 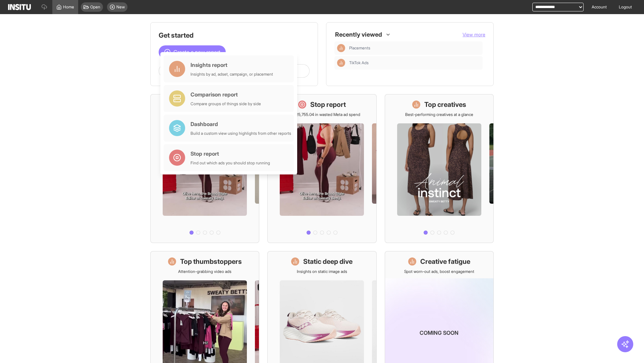 What do you see at coordinates (226, 95) in the screenshot?
I see `div: Comparison report` at bounding box center [226, 95].